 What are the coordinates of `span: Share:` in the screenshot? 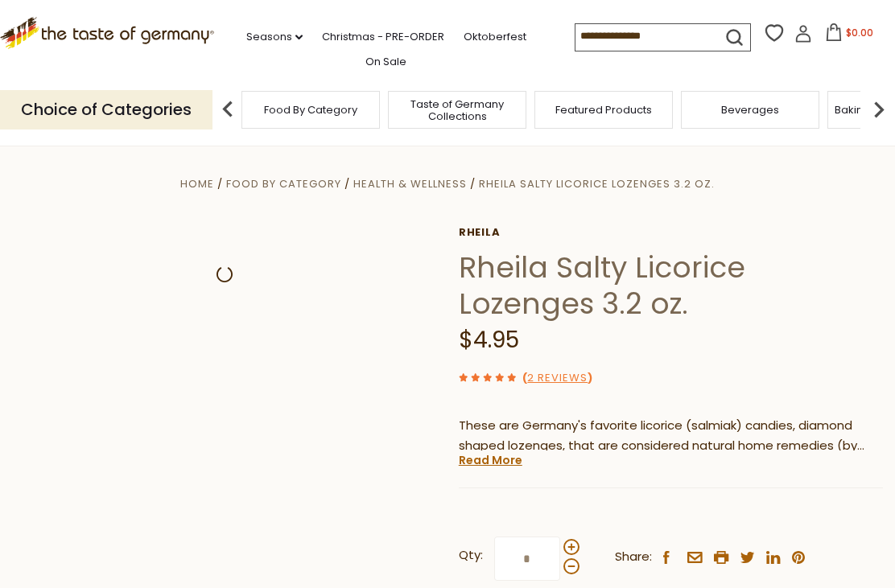 It's located at (633, 557).